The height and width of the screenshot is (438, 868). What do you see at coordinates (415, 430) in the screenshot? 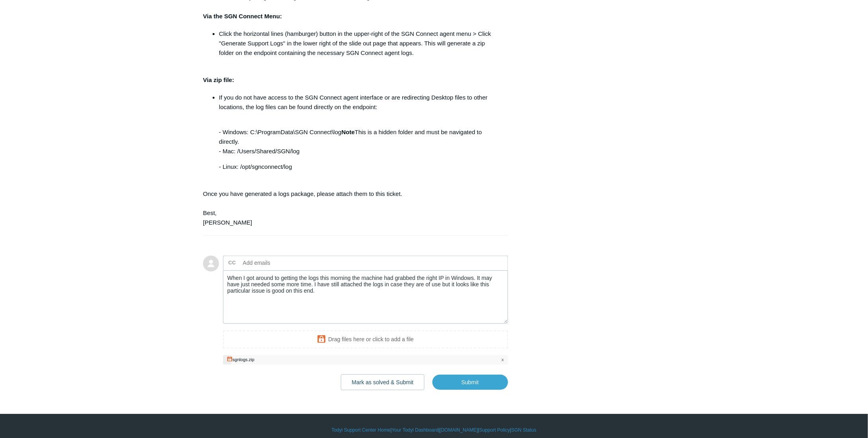
I see `a: Your Todyl Dashboard` at bounding box center [415, 430].